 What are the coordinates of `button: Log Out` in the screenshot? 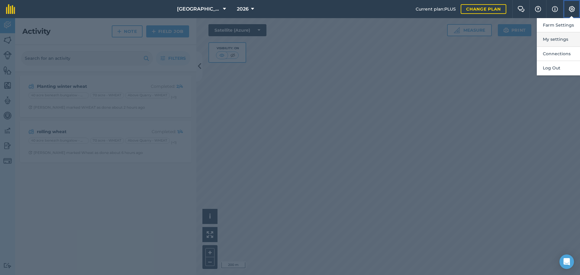 It's located at (559, 68).